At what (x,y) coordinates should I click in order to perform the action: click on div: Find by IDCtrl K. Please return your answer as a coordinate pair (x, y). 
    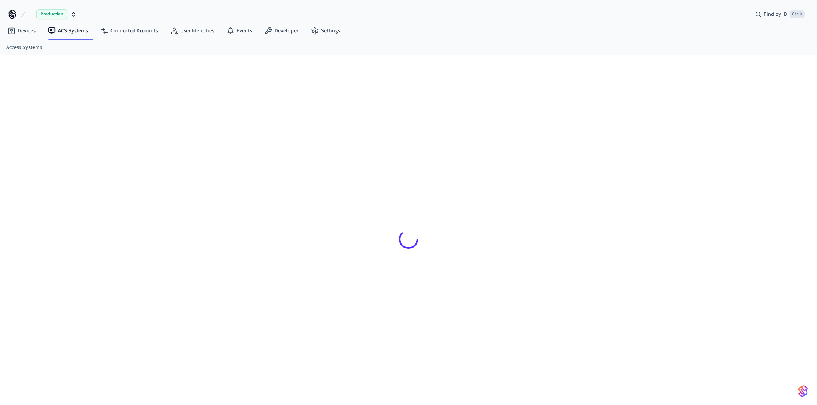
    Looking at the image, I should click on (780, 14).